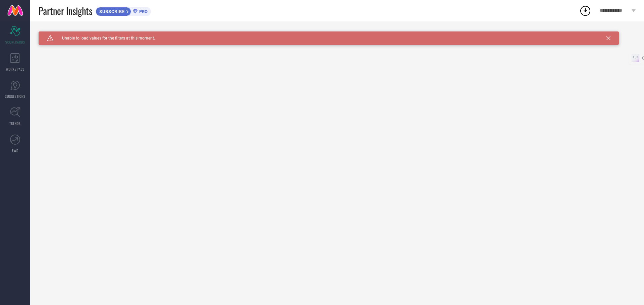  Describe the element at coordinates (15, 124) in the screenshot. I see `span: TRENDS` at that location.